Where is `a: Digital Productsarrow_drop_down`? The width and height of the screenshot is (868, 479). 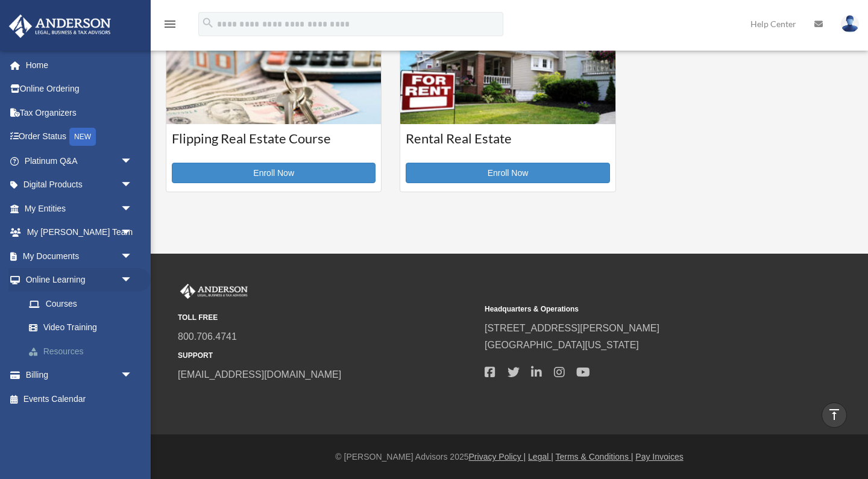 a: Digital Productsarrow_drop_down is located at coordinates (80, 185).